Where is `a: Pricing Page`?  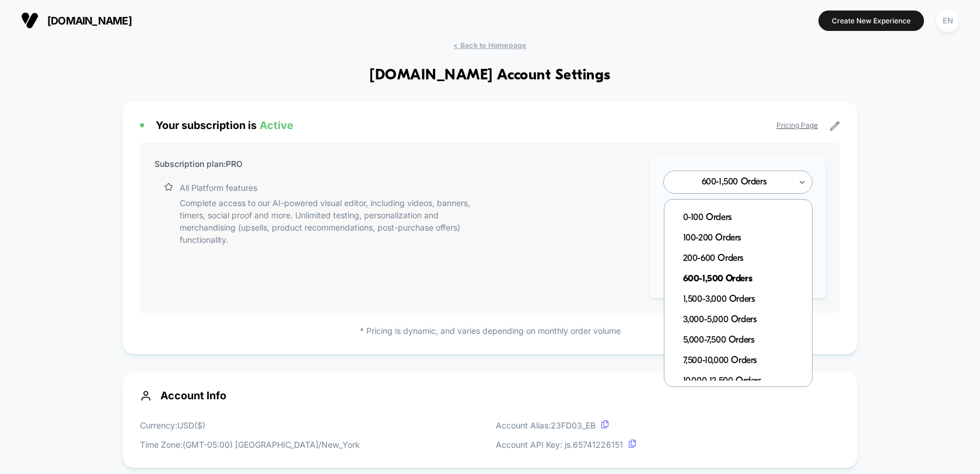
a: Pricing Page is located at coordinates (797, 125).